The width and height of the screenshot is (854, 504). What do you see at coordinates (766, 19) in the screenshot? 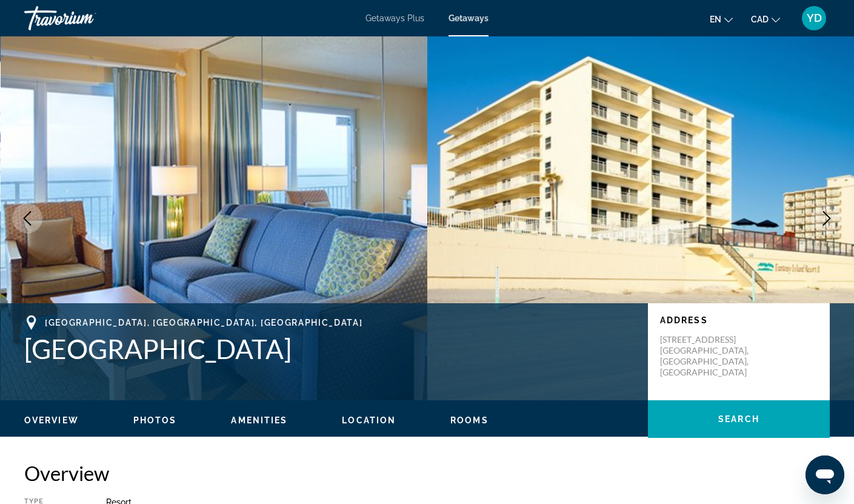
I see `button: Change currency` at bounding box center [766, 19].